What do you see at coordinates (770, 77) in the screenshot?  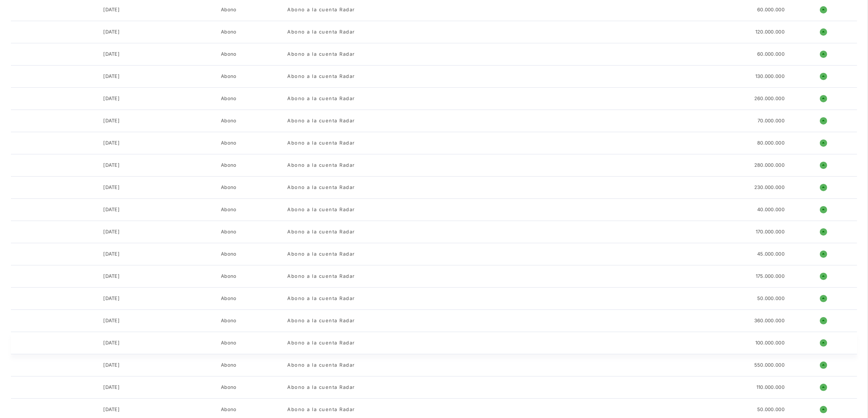 I see `div: 130.000.000` at bounding box center [770, 77].